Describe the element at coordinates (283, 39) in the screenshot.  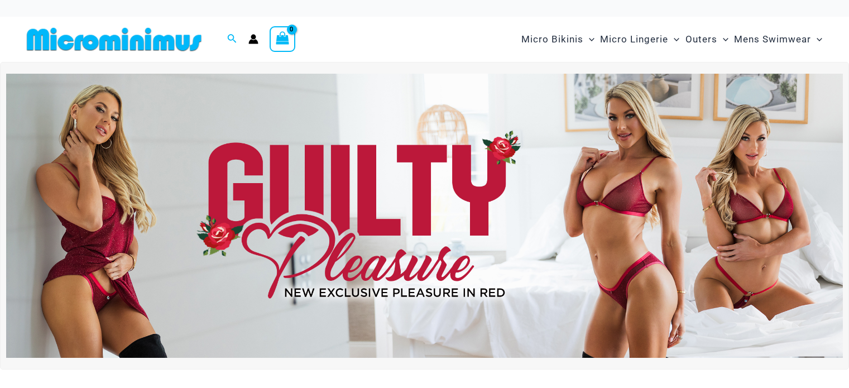
I see `a: View Shopping Cart, empty` at that location.